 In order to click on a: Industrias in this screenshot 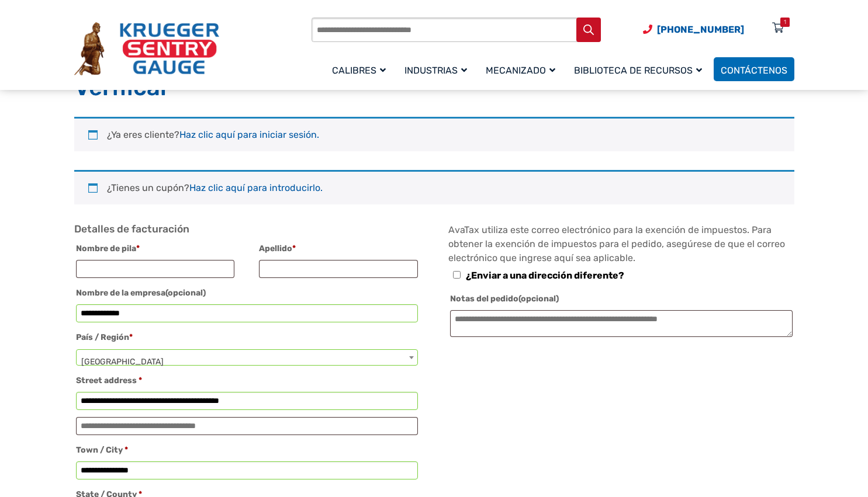, I will do `click(438, 69)`.